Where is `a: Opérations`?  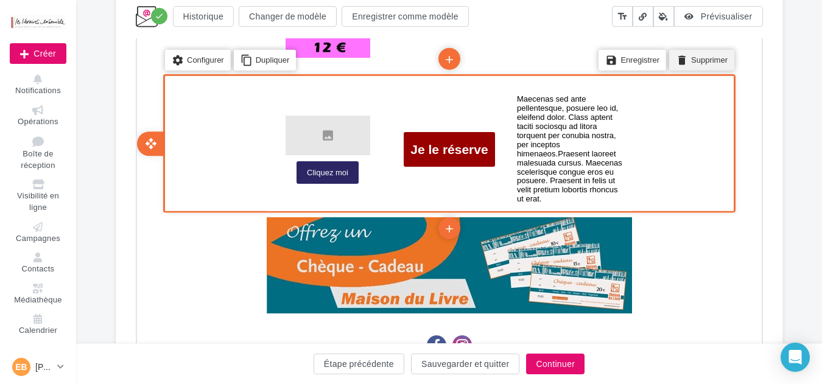
a: Opérations is located at coordinates (38, 116).